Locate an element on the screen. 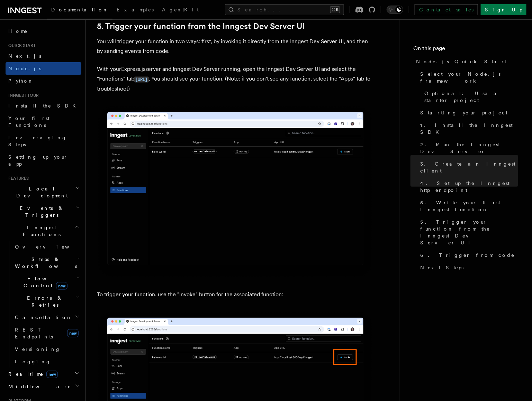 This screenshot has height=401, width=532. span: Node.js Quick Start is located at coordinates (461, 61).